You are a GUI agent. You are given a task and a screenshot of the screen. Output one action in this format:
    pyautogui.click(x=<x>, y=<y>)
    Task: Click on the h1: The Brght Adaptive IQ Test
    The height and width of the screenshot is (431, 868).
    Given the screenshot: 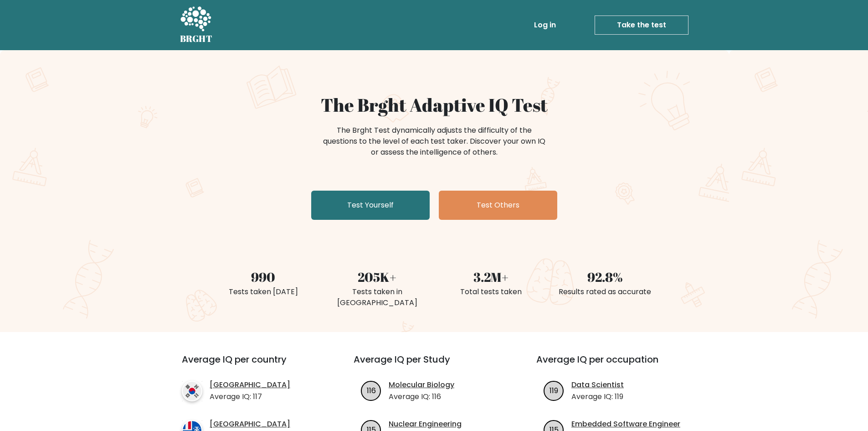 What is the action you would take?
    pyautogui.click(x=434, y=105)
    